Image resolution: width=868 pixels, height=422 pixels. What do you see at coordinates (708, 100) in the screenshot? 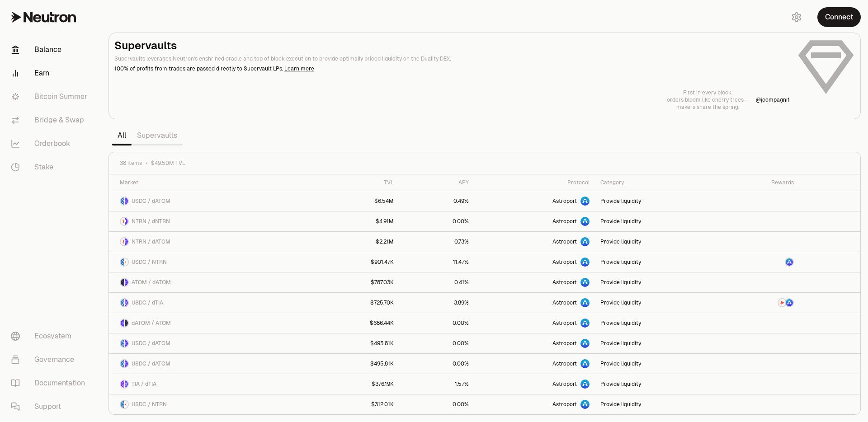
I see `a: First in every block,orders bloom like cherry trees—makers share the spring.` at bounding box center [708, 100].